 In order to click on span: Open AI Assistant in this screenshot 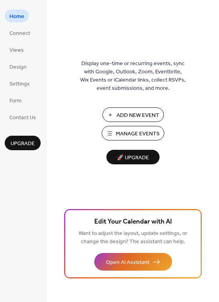, I will do `click(128, 262)`.